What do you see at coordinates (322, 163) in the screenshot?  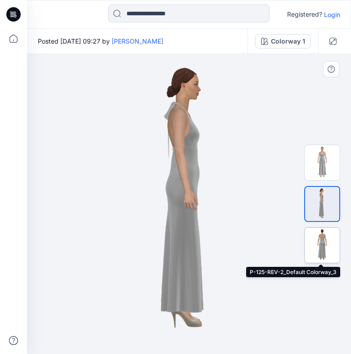 I see `img: P-125-REV-2_Default Colorway_1` at bounding box center [322, 163].